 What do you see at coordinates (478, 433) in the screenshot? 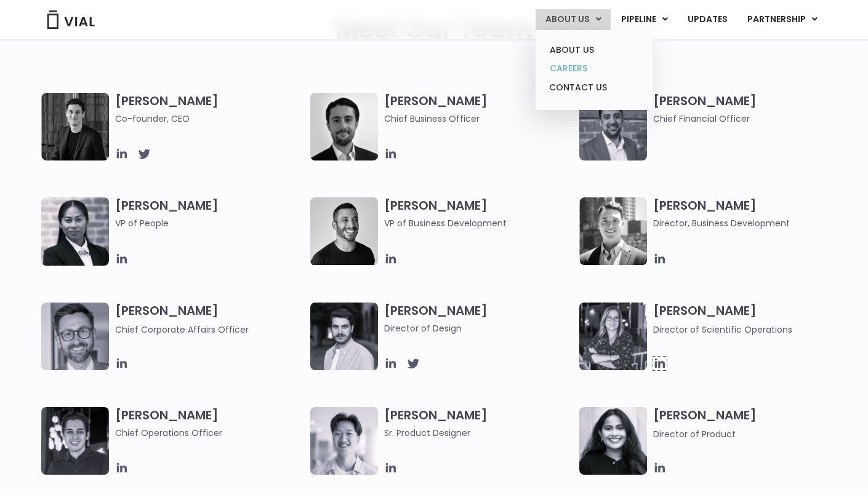
I see `span: Sr. Product Designer` at bounding box center [478, 433].